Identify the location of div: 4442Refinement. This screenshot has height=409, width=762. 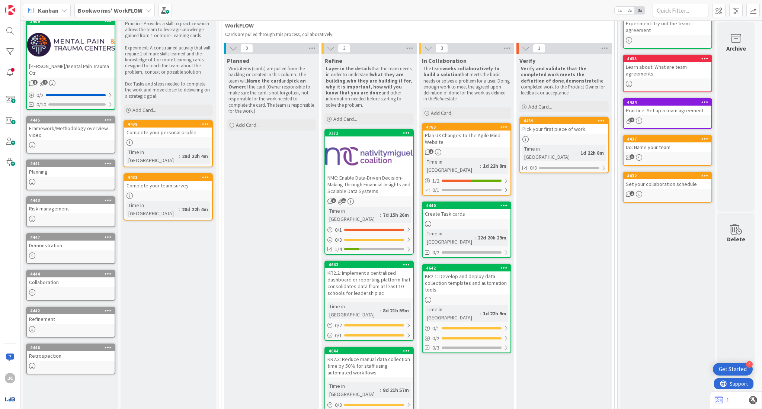
(71, 316).